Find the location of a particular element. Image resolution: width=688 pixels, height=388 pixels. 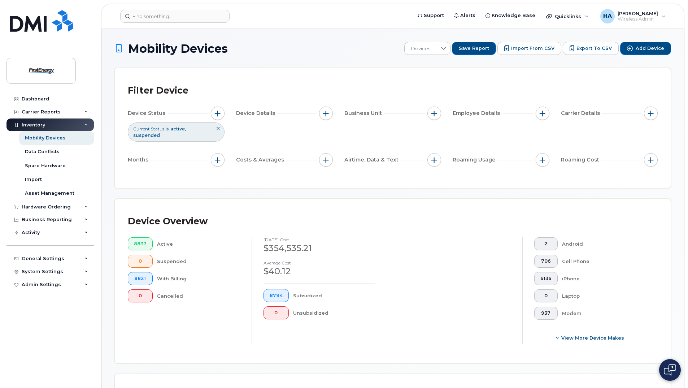

button: 706 is located at coordinates (546, 261).